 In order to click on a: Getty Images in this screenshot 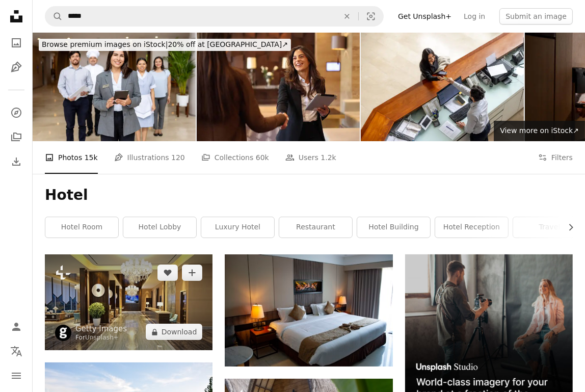, I will do `click(101, 329)`.